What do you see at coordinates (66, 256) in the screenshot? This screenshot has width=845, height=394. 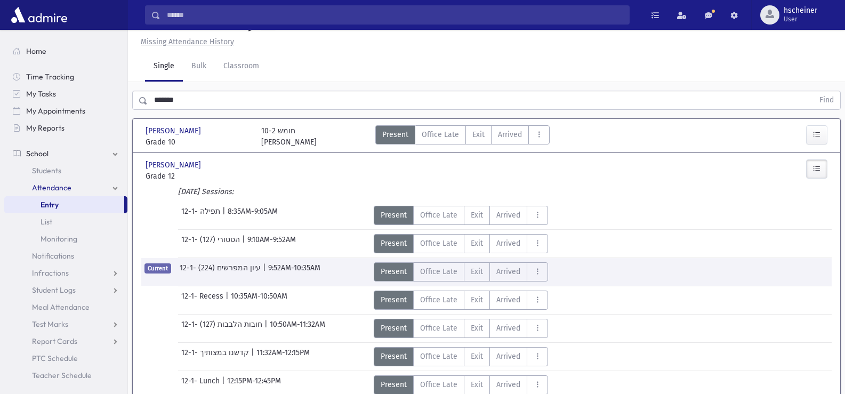 I see `a: Notifications` at bounding box center [66, 256].